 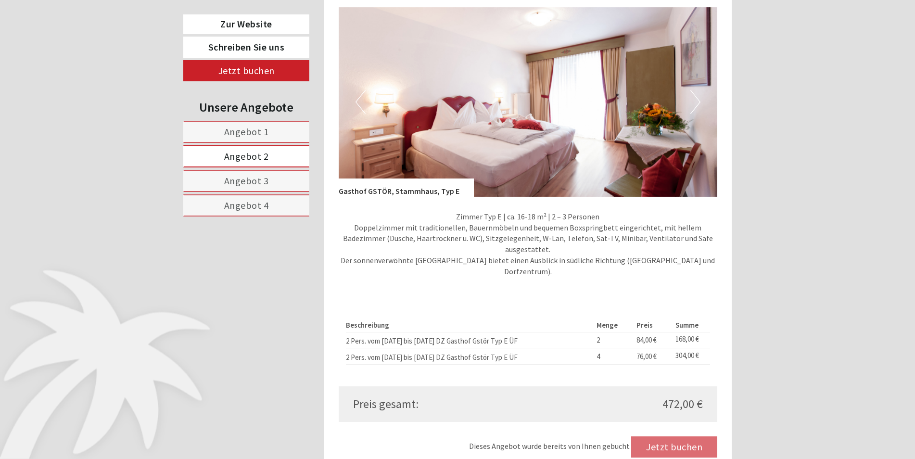 What do you see at coordinates (691, 340) in the screenshot?
I see `td: 168,00 €` at bounding box center [691, 340].